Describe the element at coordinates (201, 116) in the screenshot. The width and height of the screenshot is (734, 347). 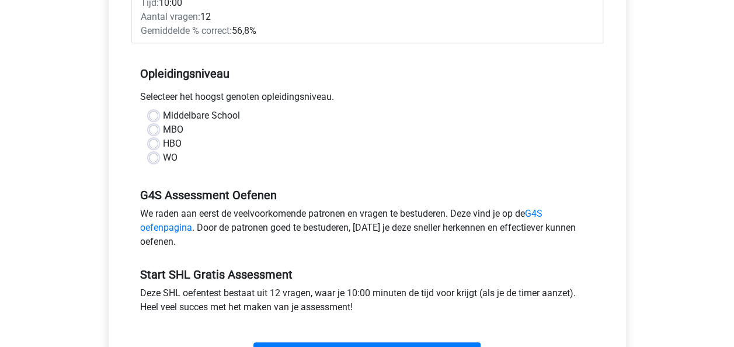
I see `label: Middelbare School` at that location.